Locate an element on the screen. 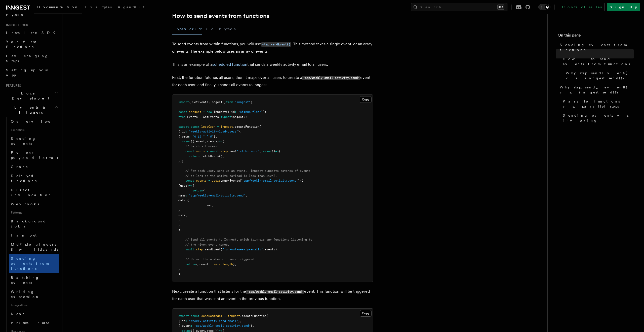 This screenshot has height=332, width=644. span: loadCron is located at coordinates (208, 127).